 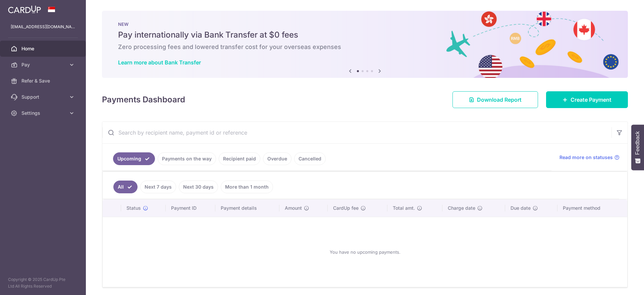 What do you see at coordinates (638, 143) in the screenshot?
I see `span: Feedback` at bounding box center [638, 143].